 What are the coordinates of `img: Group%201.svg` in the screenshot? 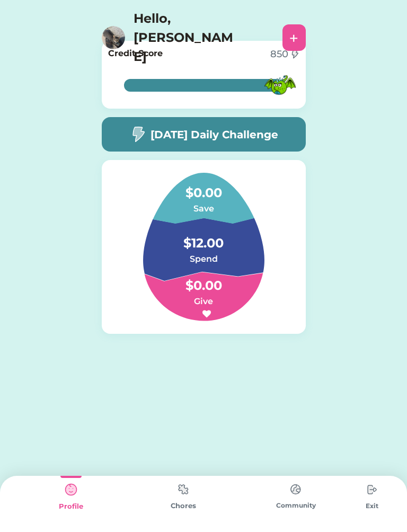 It's located at (204, 247).